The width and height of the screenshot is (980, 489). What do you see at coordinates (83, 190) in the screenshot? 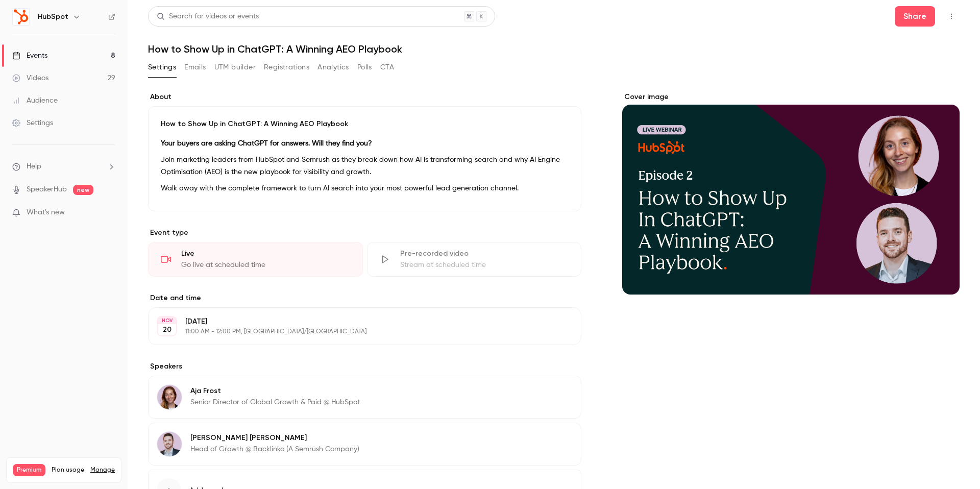
I see `span: new` at bounding box center [83, 190].